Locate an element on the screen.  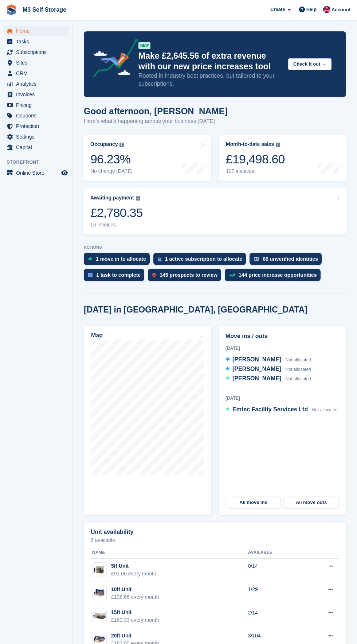
a: Preview store is located at coordinates (65, 173).